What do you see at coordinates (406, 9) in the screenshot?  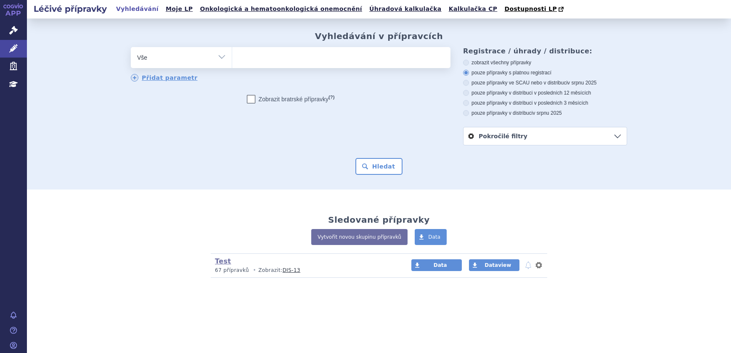 I see `a: Úhradová kalkulačka` at bounding box center [406, 9].